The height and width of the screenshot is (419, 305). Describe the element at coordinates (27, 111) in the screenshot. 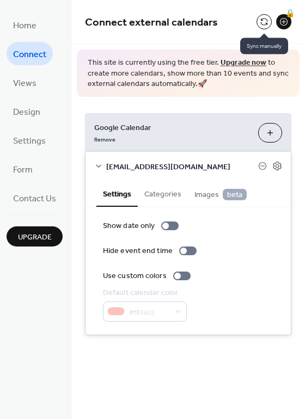

I see `a: Design` at that location.